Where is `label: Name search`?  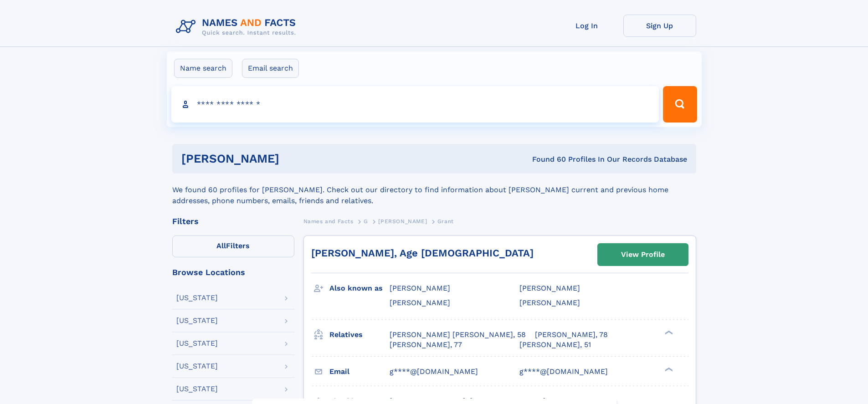 label: Name search is located at coordinates (203, 68).